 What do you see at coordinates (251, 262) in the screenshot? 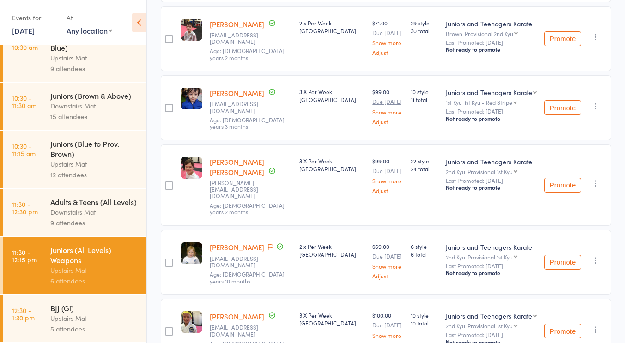
I see `small: Ericakmsmith@gmail.com` at bounding box center [251, 262].